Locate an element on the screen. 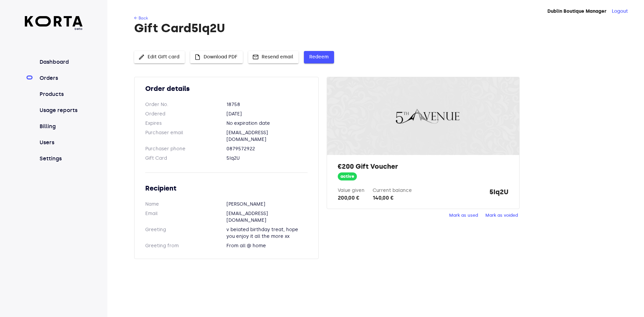 This screenshot has width=644, height=317. h2: Order details is located at coordinates (226, 89).